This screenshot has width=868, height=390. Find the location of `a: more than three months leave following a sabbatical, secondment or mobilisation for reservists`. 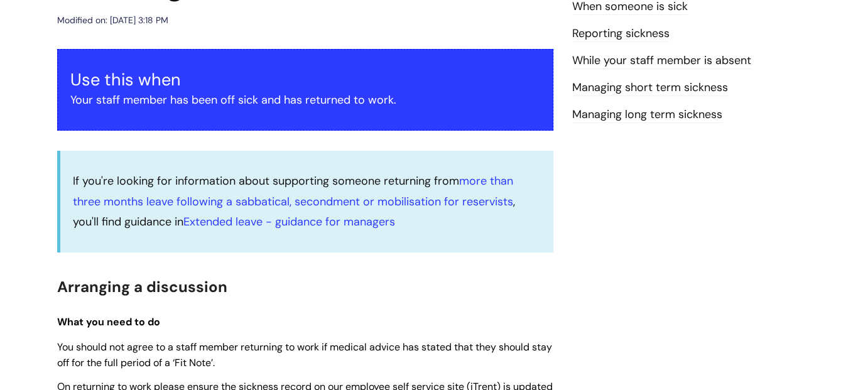

a: more than three months leave following a sabbatical, secondment or mobilisation for reservists is located at coordinates (293, 191).